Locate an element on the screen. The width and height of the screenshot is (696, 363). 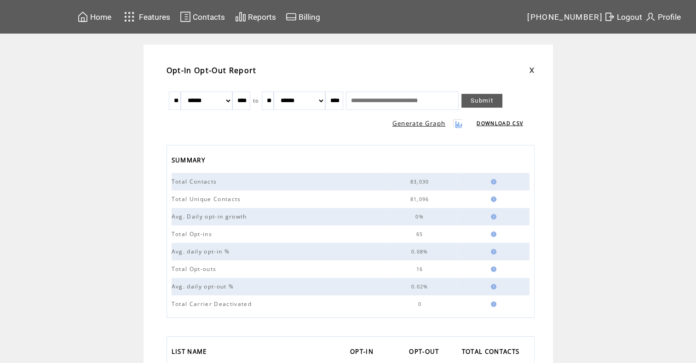
span: 81,096 is located at coordinates (421, 199).